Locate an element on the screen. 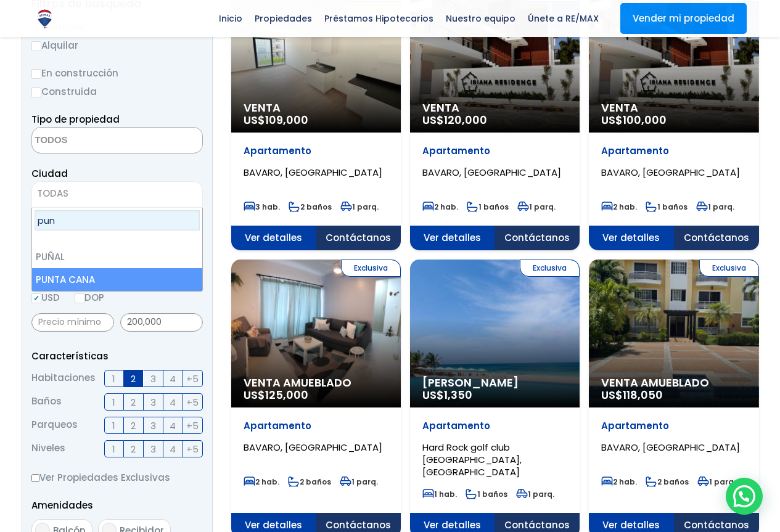 Image resolution: width=780 pixels, height=532 pixels. label: USD is located at coordinates (46, 297).